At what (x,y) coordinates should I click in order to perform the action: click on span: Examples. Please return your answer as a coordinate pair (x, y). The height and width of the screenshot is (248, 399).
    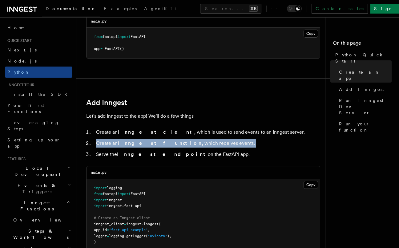
    Looking at the image, I should click on (120, 9).